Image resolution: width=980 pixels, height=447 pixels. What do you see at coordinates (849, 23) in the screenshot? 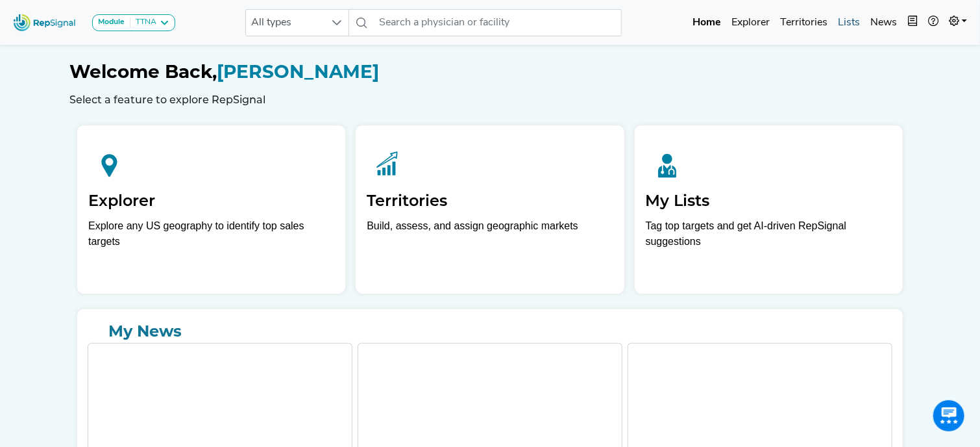
I see `a: Lists` at bounding box center [849, 23].